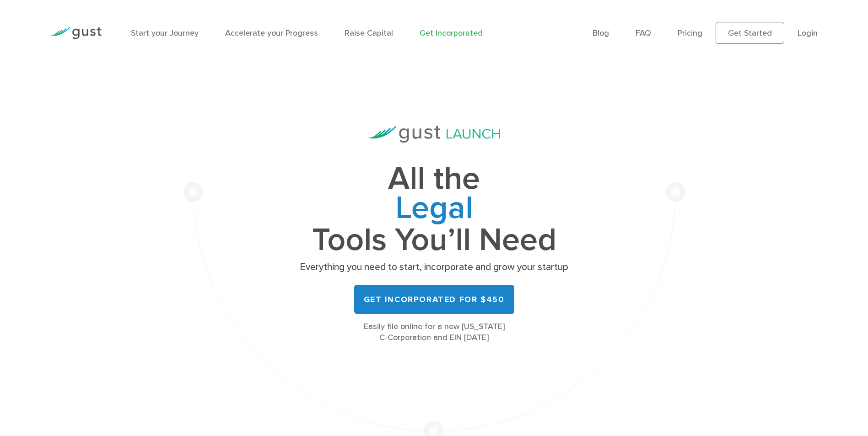 The height and width of the screenshot is (436, 868). What do you see at coordinates (601, 33) in the screenshot?
I see `a: Blog` at bounding box center [601, 33].